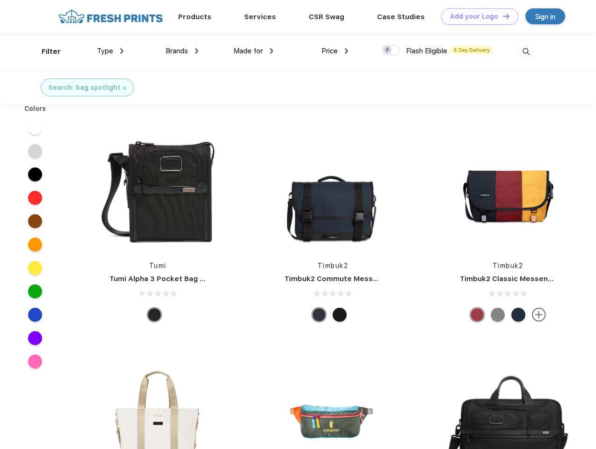 The image size is (596, 449). I want to click on a: Timbuk2 Commute Messenger Bag, so click(347, 279).